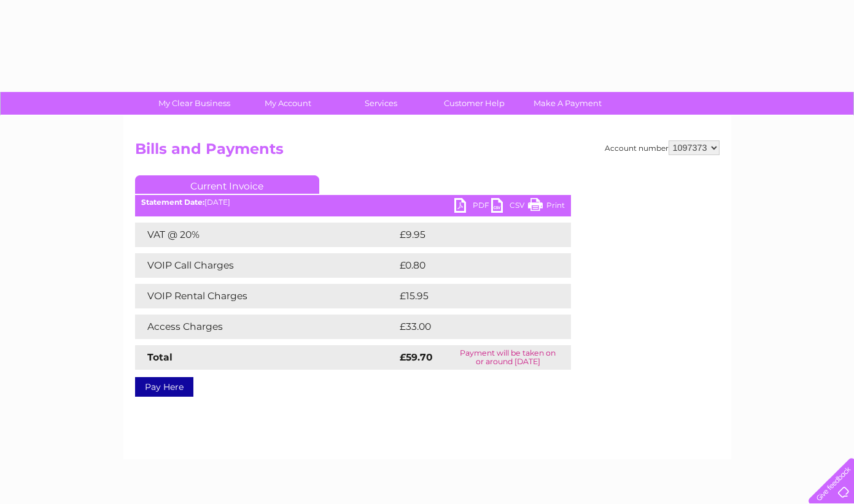 This screenshot has width=854, height=504. What do you see at coordinates (266, 266) in the screenshot?
I see `td: VOIP Call Charges` at bounding box center [266, 266].